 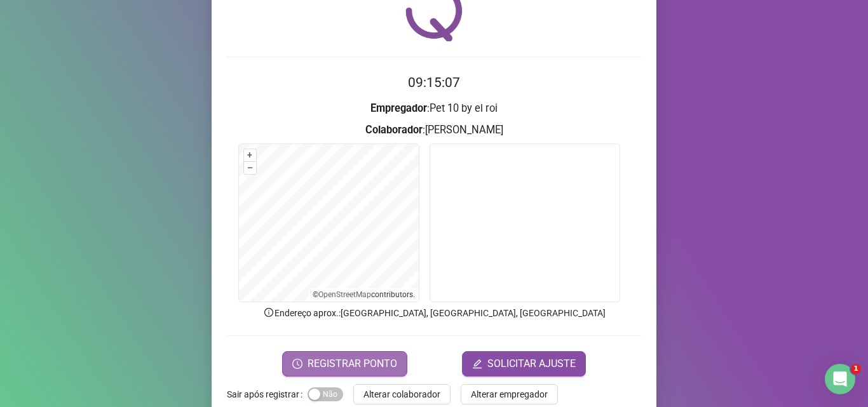 I want to click on strong: Colaborador, so click(x=394, y=130).